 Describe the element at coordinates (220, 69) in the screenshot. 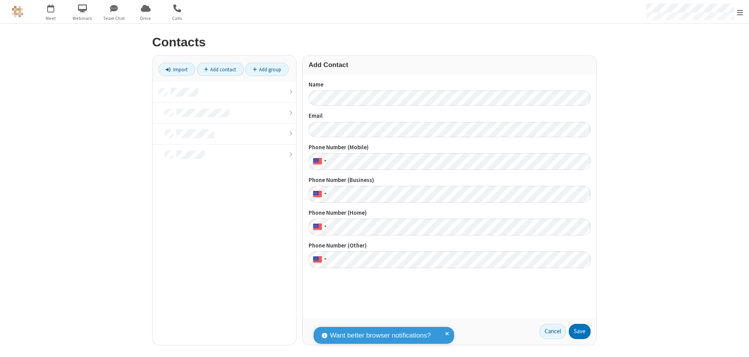

I see `a: Add contact` at that location.